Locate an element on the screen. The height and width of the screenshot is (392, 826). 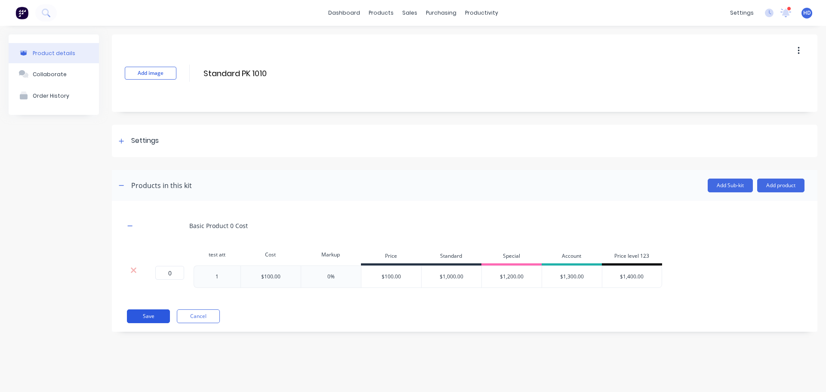
div: Price is located at coordinates (391, 257).